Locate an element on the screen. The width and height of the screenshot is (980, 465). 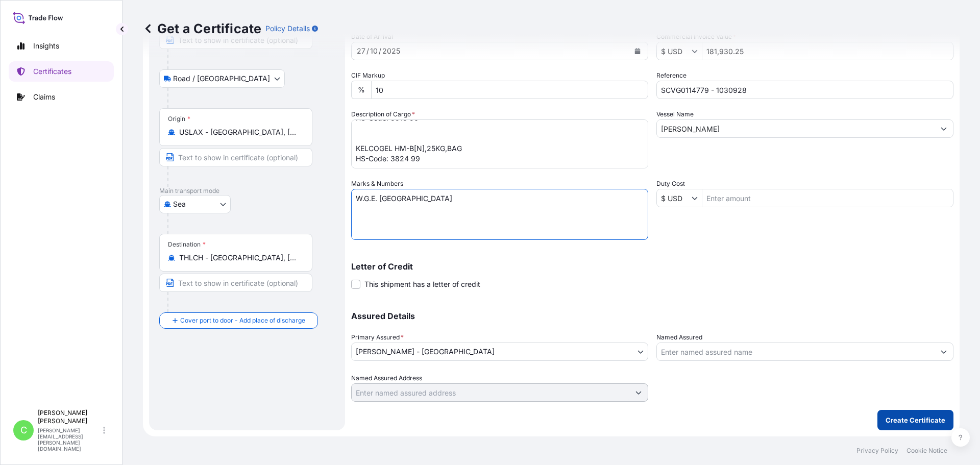
label: CIF Markup is located at coordinates (368, 75).